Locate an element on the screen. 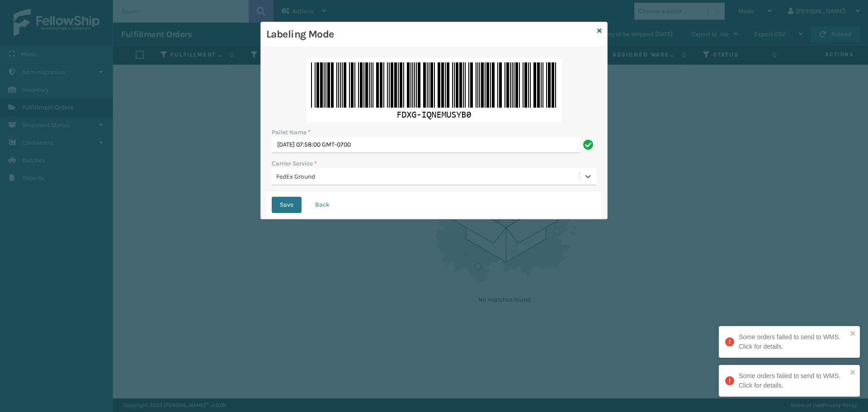  div: FedEx Ground is located at coordinates (428, 177).